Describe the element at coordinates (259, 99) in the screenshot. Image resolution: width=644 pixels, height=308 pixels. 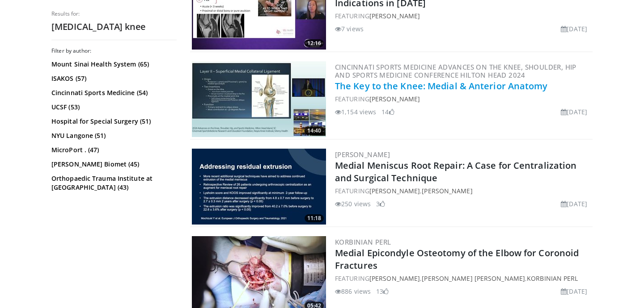
I see `img: 138d8add-a2cd-4d44-8e44-574e72c13f23.300x170_q85_crop-smart_upscale.jpg` at that location.